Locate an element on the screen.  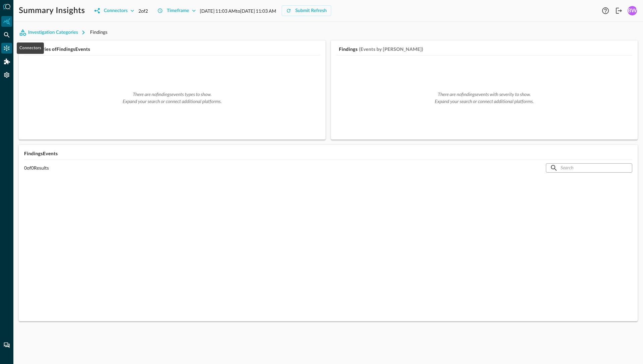
div: Addons is located at coordinates (7, 62).